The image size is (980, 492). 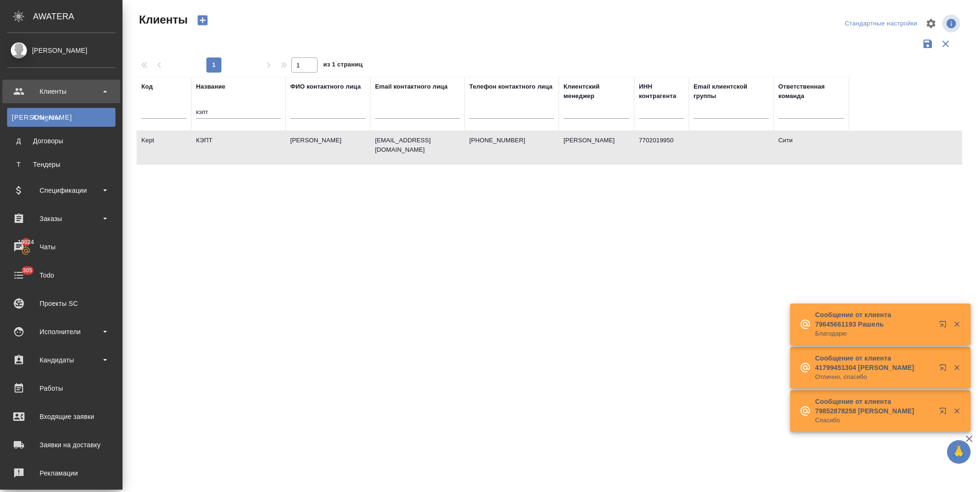 What do you see at coordinates (61, 445) in the screenshot?
I see `a: Заявки на доставку` at bounding box center [61, 445].